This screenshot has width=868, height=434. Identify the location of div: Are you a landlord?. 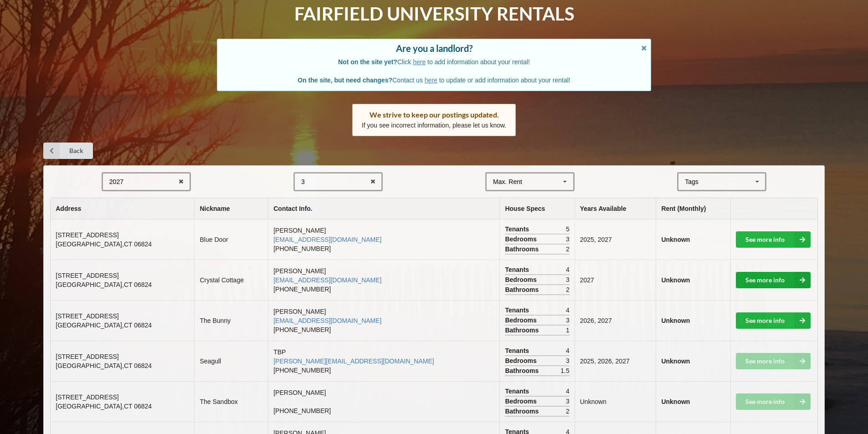
(434, 48).